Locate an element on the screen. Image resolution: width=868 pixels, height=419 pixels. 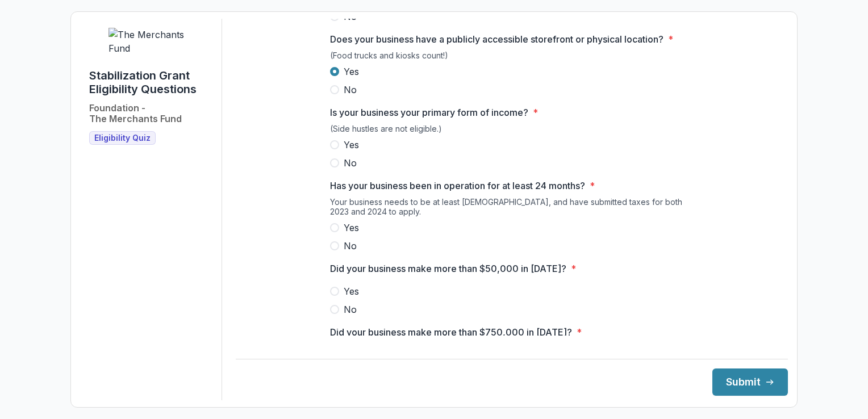
p: Has your business been in operation for at least 24 months? is located at coordinates (457, 186).